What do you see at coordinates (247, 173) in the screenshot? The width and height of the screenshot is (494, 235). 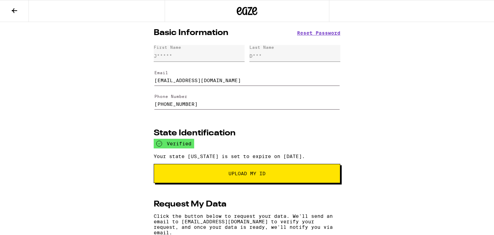 I see `button: Upload My ID` at bounding box center [247, 173].